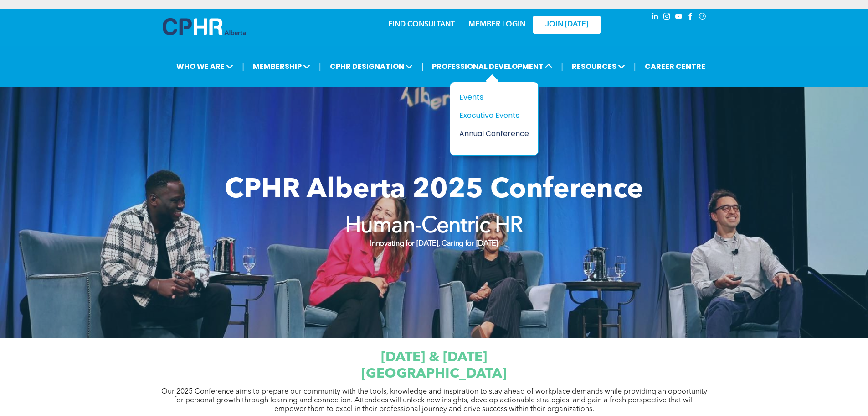 The image size is (868, 416). What do you see at coordinates (703, 18) in the screenshot?
I see `a: Social network` at bounding box center [703, 18].